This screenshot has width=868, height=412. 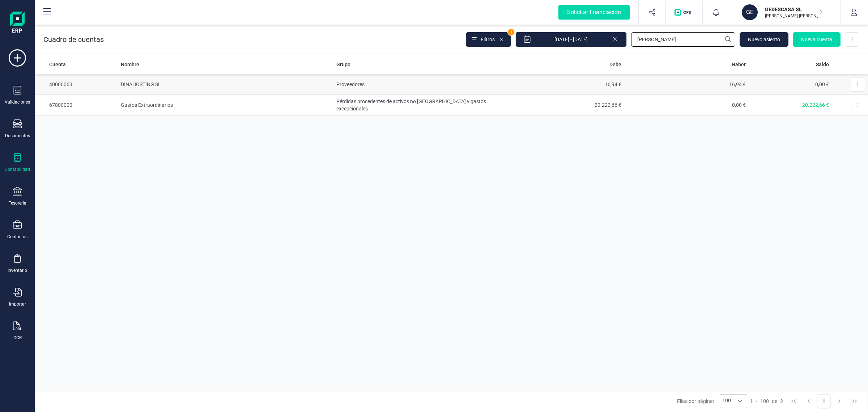 I want to click on div: Importar, so click(x=17, y=304).